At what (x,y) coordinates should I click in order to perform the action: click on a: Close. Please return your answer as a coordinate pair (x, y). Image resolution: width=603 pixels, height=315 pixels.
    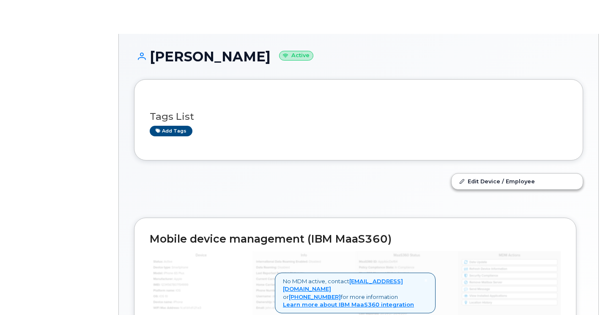
    Looking at the image, I should click on (426, 280).